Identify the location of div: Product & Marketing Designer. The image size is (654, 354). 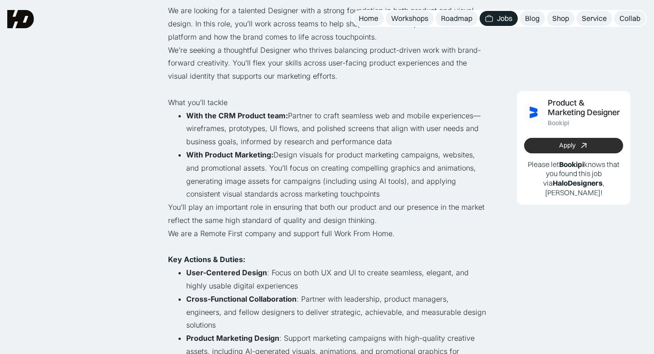
(586, 108).